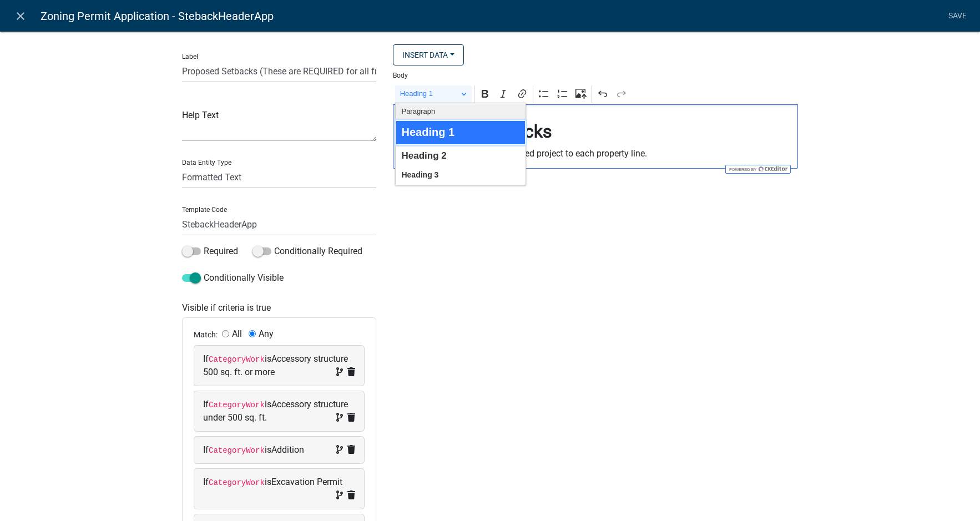 The width and height of the screenshot is (980, 521). Describe the element at coordinates (433, 94) in the screenshot. I see `button: Heading 1, Heading` at that location.